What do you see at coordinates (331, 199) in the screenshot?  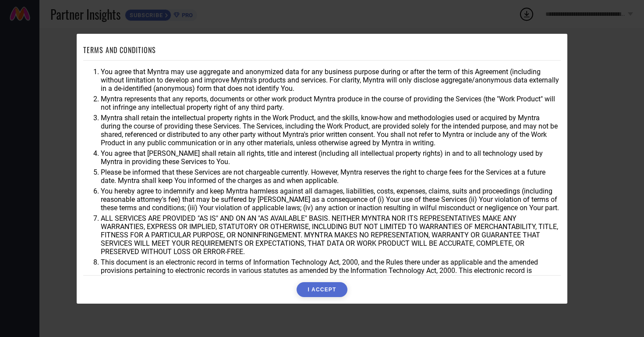 I see `li: You hereby agree to indemnify and keep Myntra harmless against all damages, liabilities, costs, e...` at bounding box center [331, 199].